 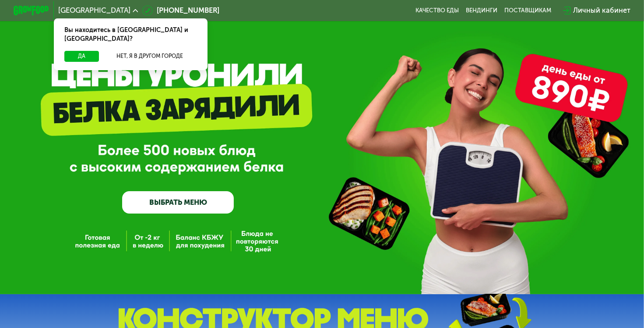 I want to click on button: Да, so click(x=81, y=56).